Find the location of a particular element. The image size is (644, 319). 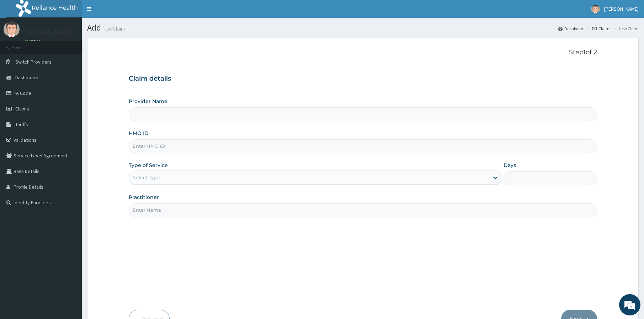

input: Enter HMO ID is located at coordinates (363, 146).